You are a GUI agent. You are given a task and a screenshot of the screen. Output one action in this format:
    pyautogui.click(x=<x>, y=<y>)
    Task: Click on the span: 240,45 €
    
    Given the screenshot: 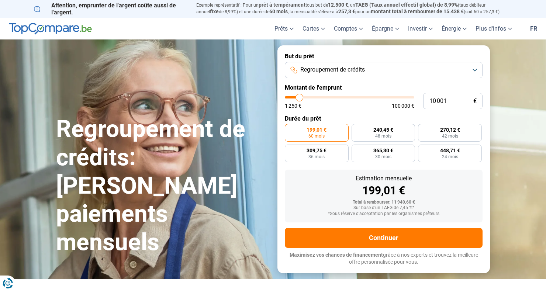 What is the action you would take?
    pyautogui.click(x=383, y=130)
    